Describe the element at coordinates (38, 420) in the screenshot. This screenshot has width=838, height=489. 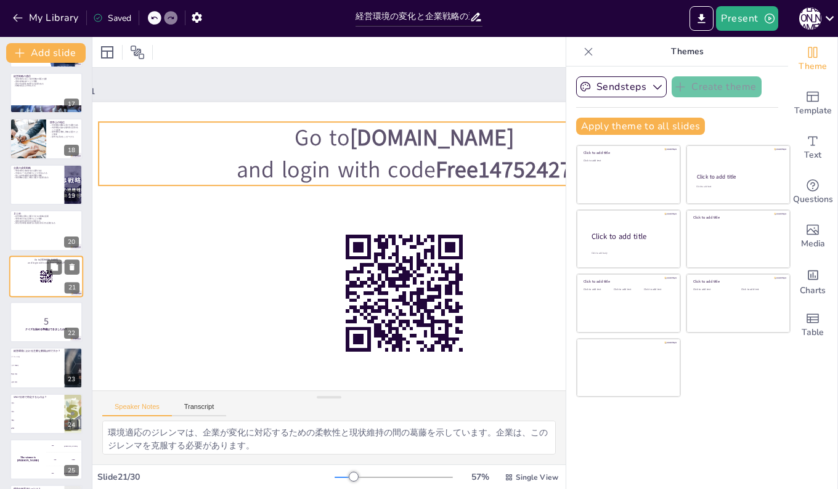
I see `span: 機会` at that location.